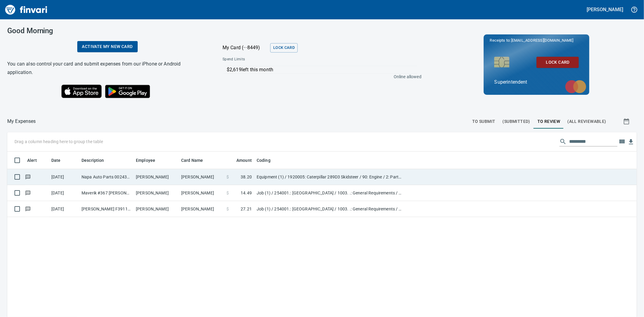  Describe the element at coordinates (576, 86) in the screenshot. I see `img: mastercard.svg` at that location.